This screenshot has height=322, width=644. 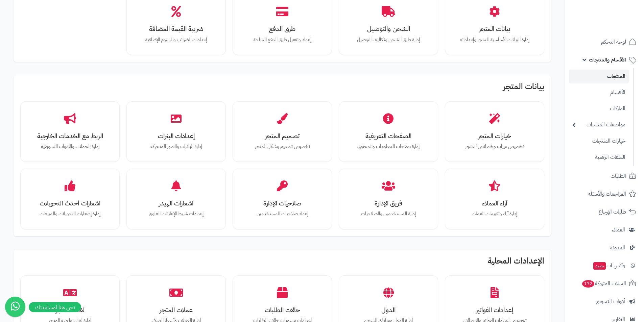 I want to click on img: logo-2.png, so click(x=617, y=12).